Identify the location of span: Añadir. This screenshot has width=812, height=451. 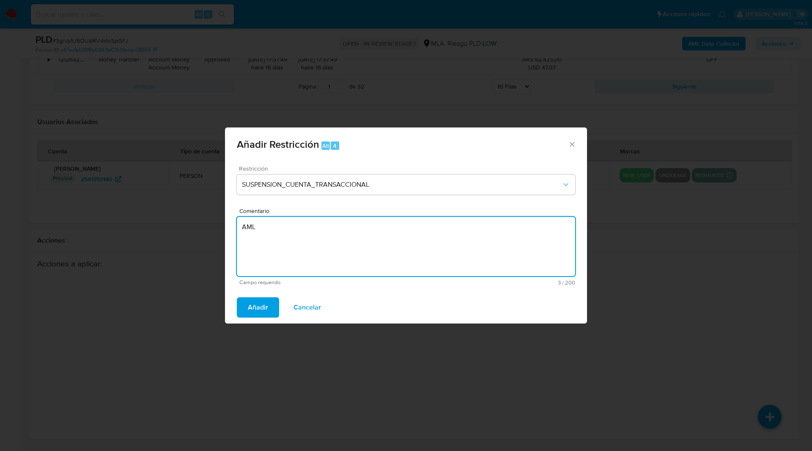
(258, 307).